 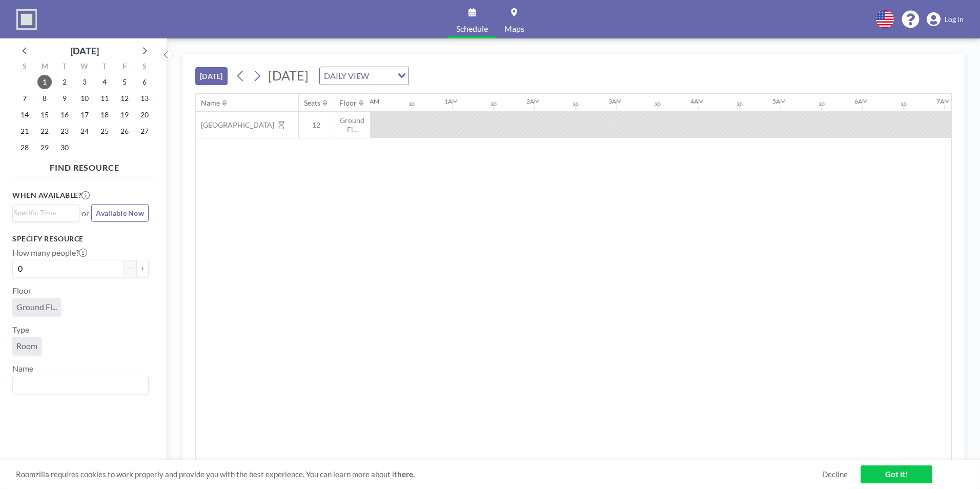 What do you see at coordinates (472, 29) in the screenshot?
I see `span: Schedule` at bounding box center [472, 29].